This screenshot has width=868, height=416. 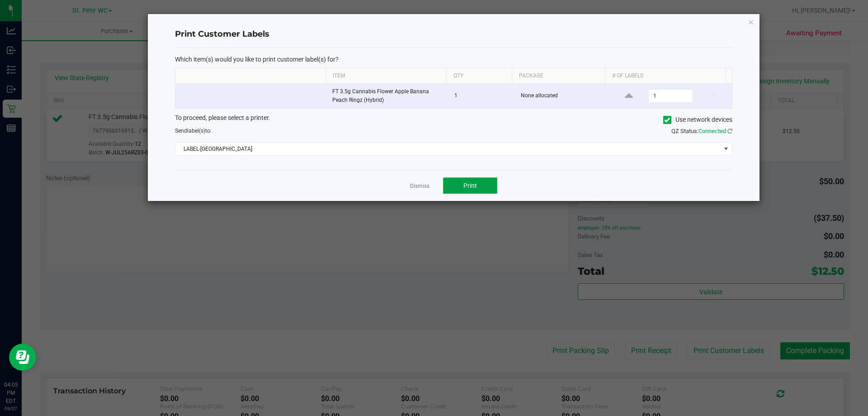 What do you see at coordinates (454, 35) in the screenshot?
I see `h4: Print Customer Labels` at bounding box center [454, 35].